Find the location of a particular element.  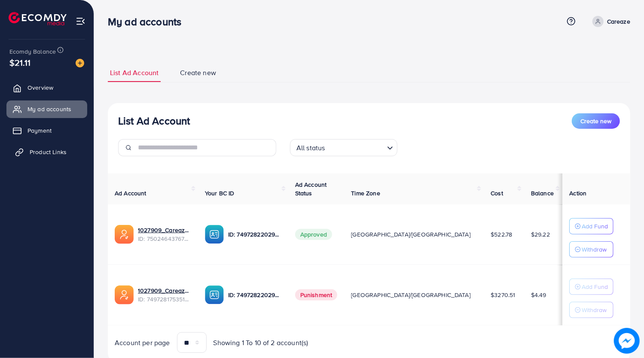

span: Cost is located at coordinates (496, 193).